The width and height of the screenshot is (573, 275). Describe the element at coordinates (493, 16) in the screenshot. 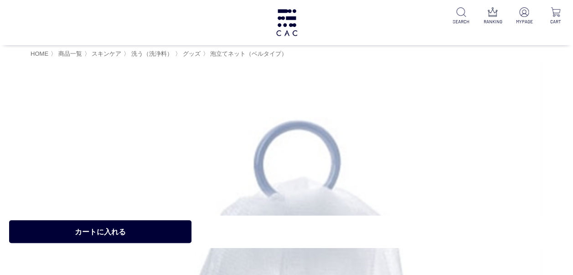

I see `a: RANKING` at that location.